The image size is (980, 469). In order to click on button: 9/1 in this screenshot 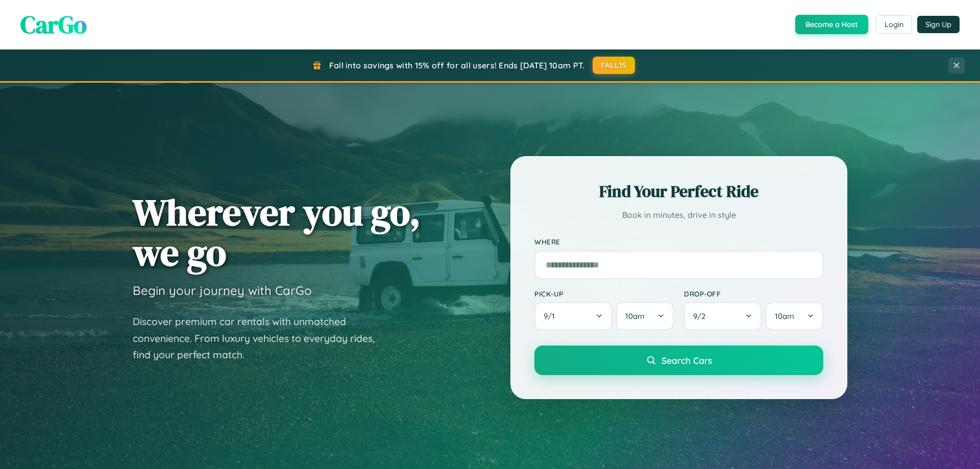, I will do `click(573, 316)`.